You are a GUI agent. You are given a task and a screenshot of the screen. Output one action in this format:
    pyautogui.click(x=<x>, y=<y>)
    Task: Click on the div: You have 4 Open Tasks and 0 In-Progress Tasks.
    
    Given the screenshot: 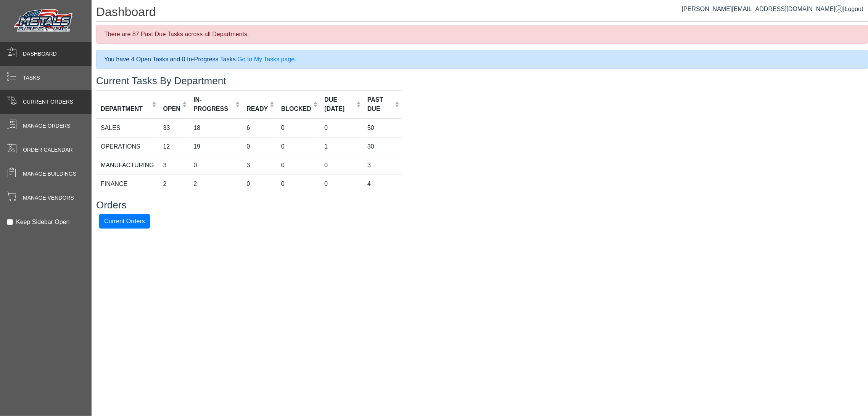 What is the action you would take?
    pyautogui.click(x=482, y=59)
    